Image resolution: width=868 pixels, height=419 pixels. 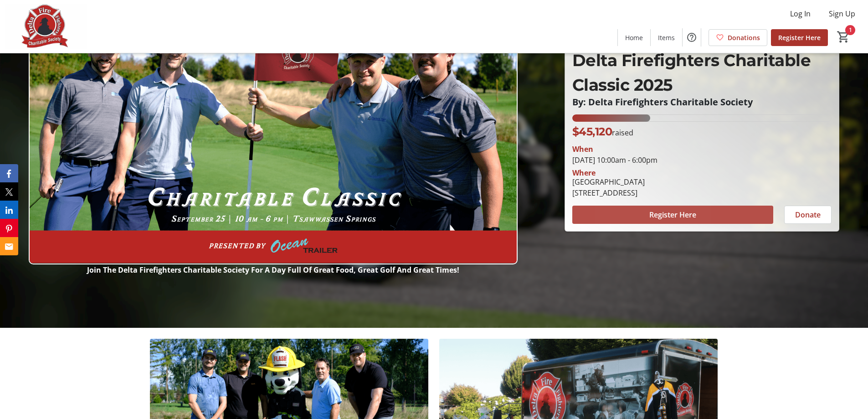 I want to click on p: By: Delta Firefighters Charitable Society, so click(x=702, y=102).